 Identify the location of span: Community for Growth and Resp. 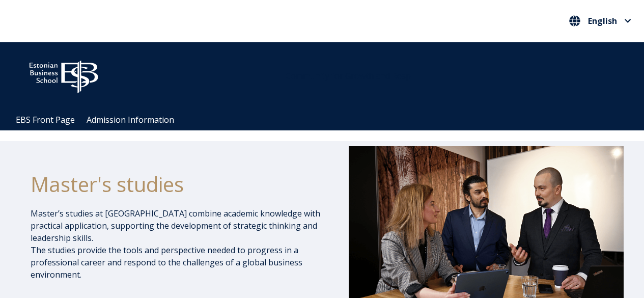
(348, 76).